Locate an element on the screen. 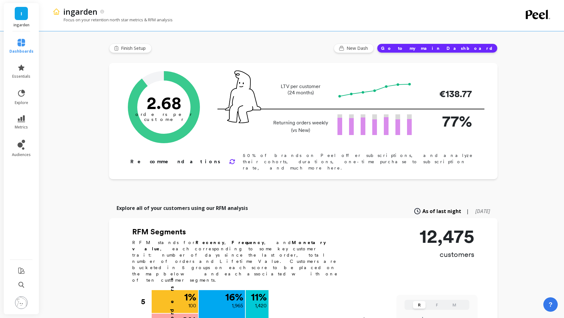 The width and height of the screenshot is (564, 318). p: 1,965 is located at coordinates (237, 306).